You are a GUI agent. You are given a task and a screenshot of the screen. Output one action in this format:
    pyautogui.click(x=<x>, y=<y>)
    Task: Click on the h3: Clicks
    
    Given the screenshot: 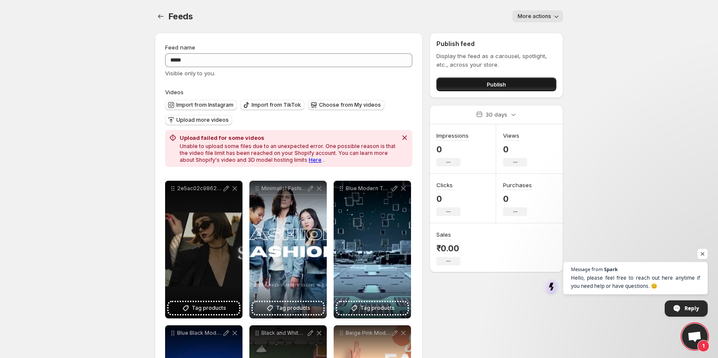 What is the action you would take?
    pyautogui.click(x=445, y=185)
    